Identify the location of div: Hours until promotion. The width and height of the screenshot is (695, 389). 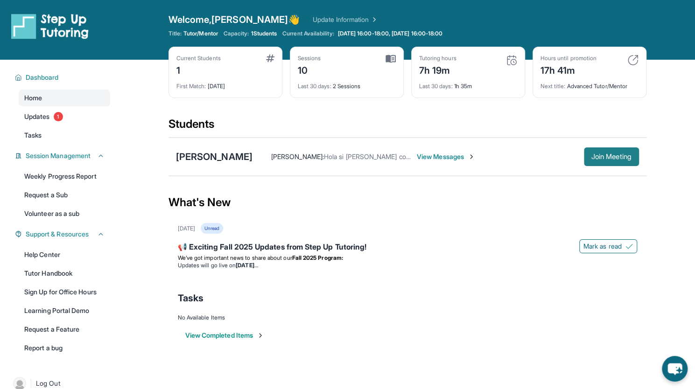
(568, 58).